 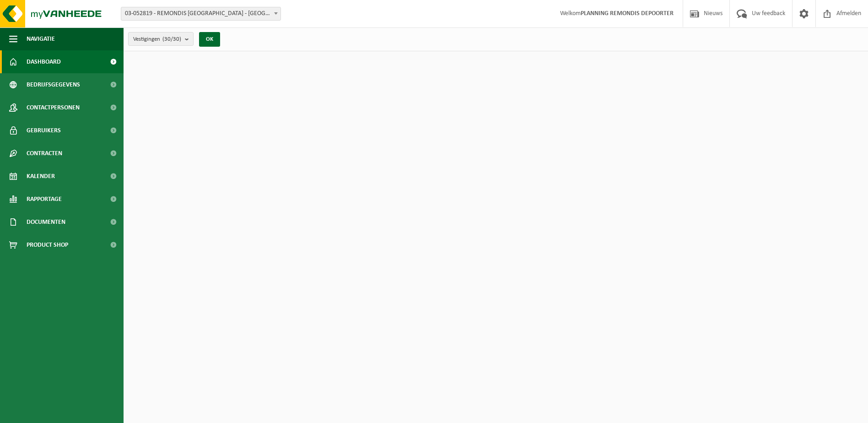 I want to click on span: Product Shop, so click(x=47, y=245).